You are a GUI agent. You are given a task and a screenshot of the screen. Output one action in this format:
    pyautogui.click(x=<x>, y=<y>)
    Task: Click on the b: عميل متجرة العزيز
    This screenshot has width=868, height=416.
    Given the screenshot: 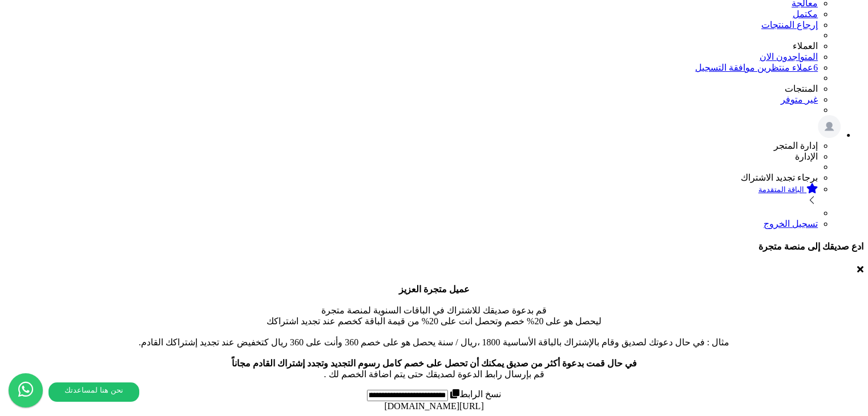 What is the action you would take?
    pyautogui.click(x=434, y=289)
    